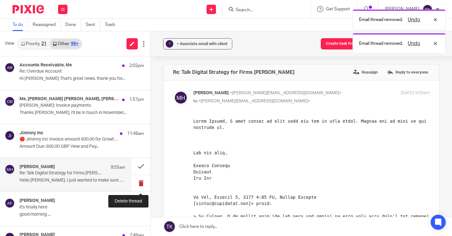  Describe the element at coordinates (31, 133) in the screenshot. I see `h4: Jiminny Inc` at that location.